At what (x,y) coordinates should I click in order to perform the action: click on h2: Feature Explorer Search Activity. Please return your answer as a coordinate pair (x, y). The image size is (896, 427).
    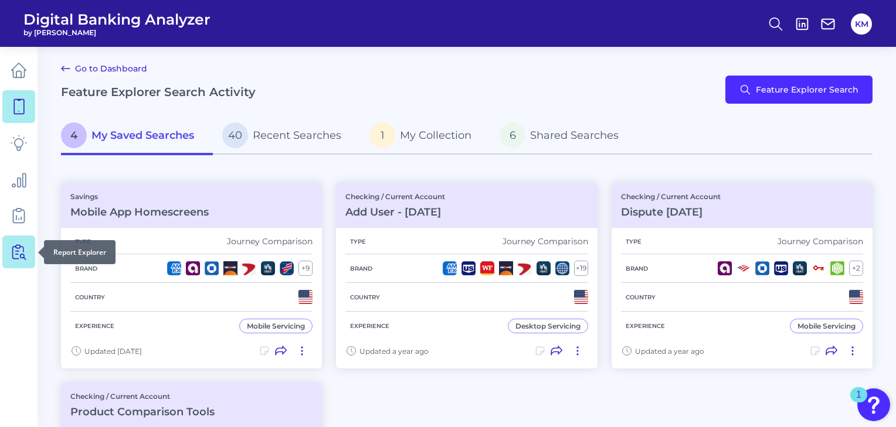
    Looking at the image, I should click on (158, 92).